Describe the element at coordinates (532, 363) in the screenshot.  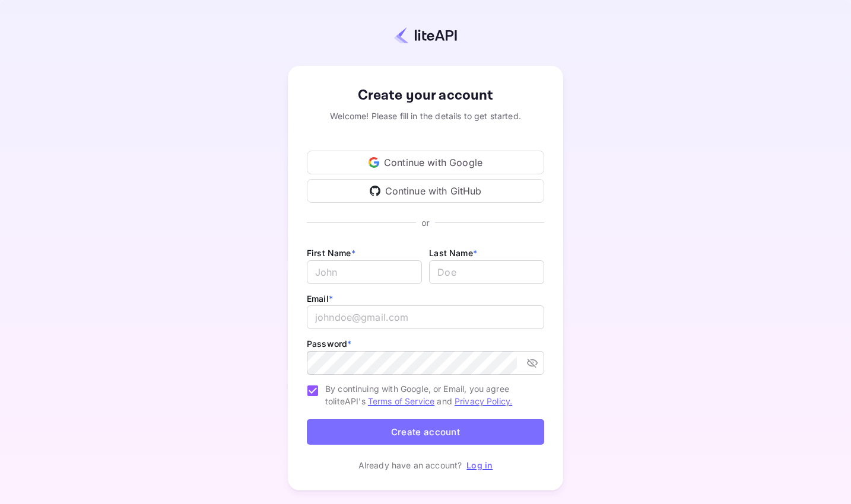
I see `button: toggle password visibility` at that location.